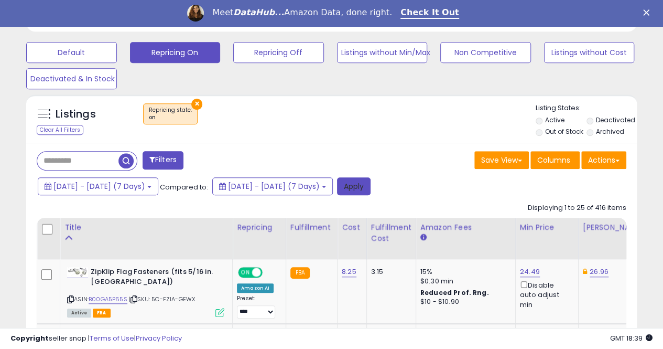  I want to click on label: Active, so click(554, 120).